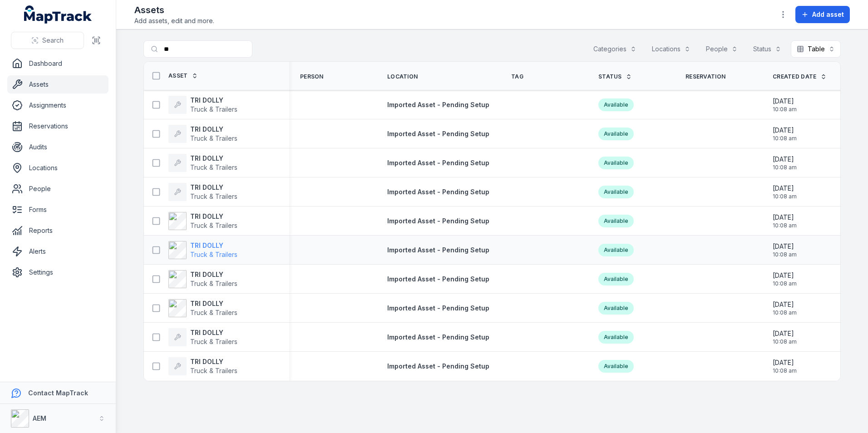 The image size is (868, 433). Describe the element at coordinates (58, 230) in the screenshot. I see `a: Reports` at that location.